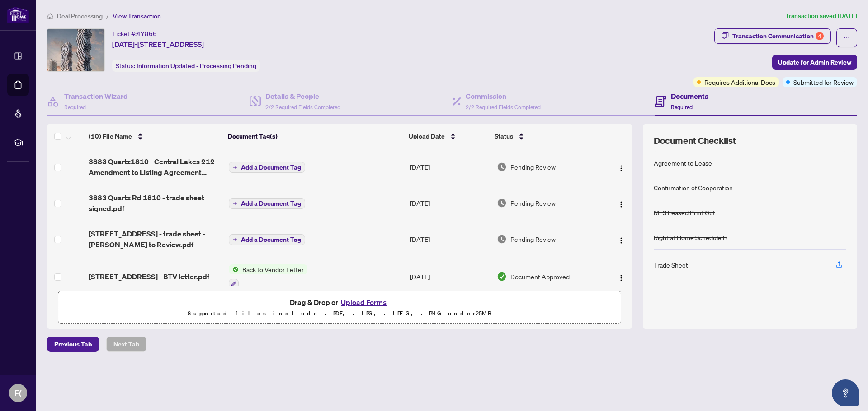  I want to click on span: Back to Vendor Letter, so click(273, 269).